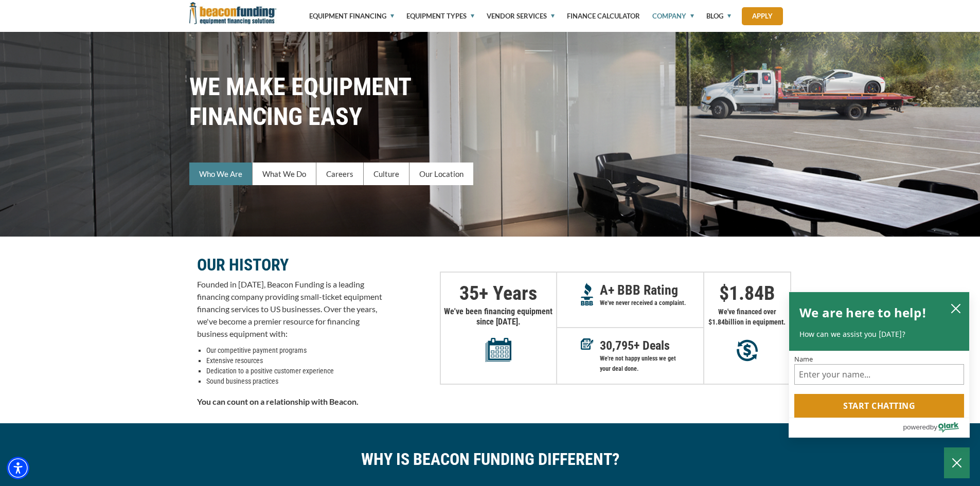  Describe the element at coordinates (277, 402) in the screenshot. I see `strong: You can count on a relationship with Beacon.` at that location.